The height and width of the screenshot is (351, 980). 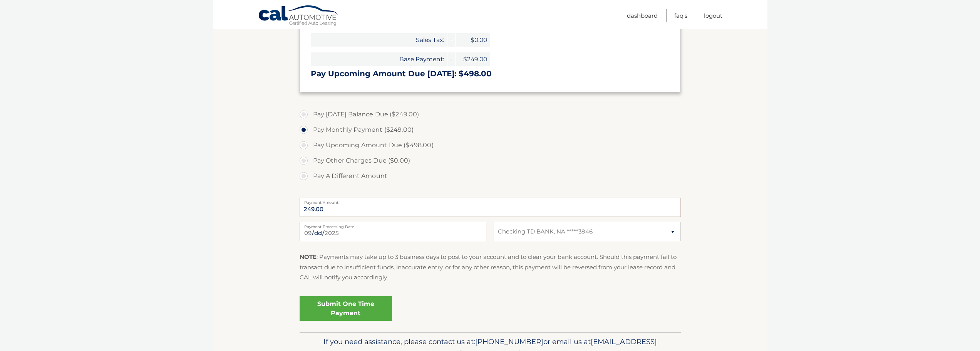 I want to click on label: Pay A Different Amount, so click(x=490, y=176).